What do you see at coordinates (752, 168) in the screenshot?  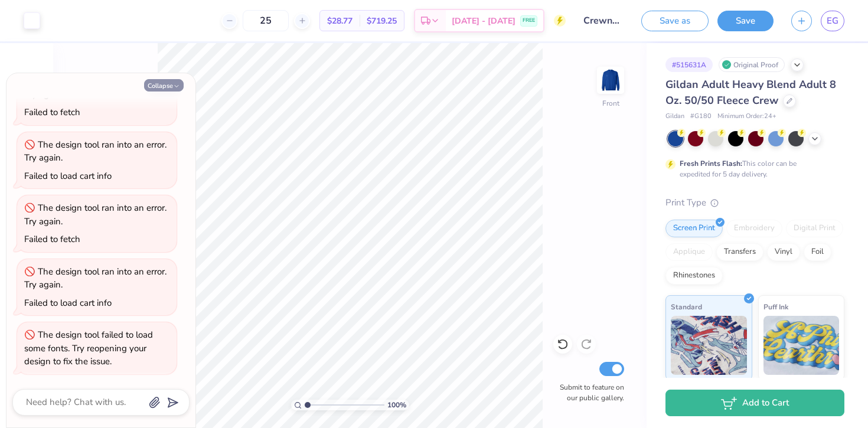 I see `div: This color can be expedited for 5 day delivery.` at bounding box center [752, 168].